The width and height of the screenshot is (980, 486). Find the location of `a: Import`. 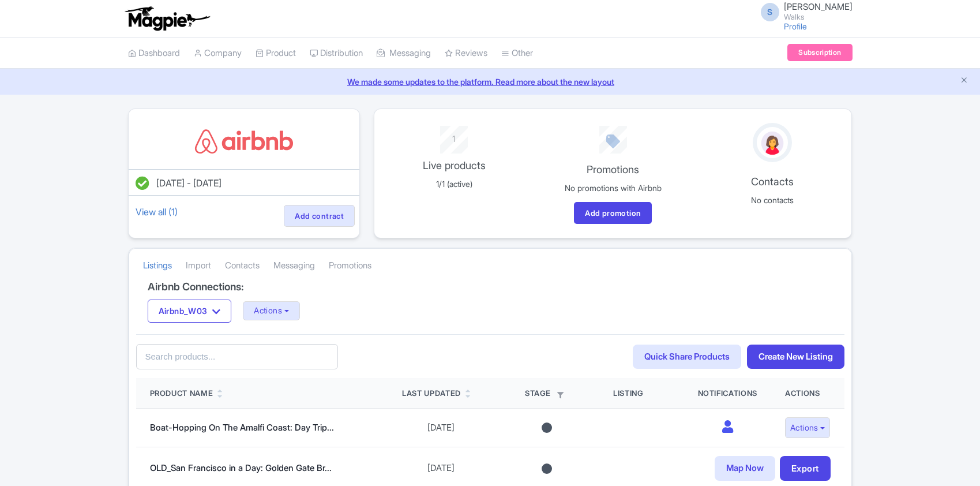

a: Import is located at coordinates (198, 265).